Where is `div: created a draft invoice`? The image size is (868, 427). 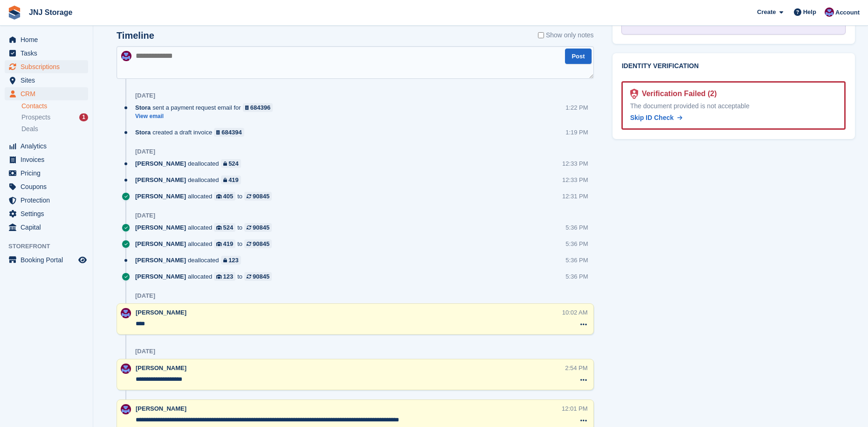
div: created a draft invoice is located at coordinates (192, 132).